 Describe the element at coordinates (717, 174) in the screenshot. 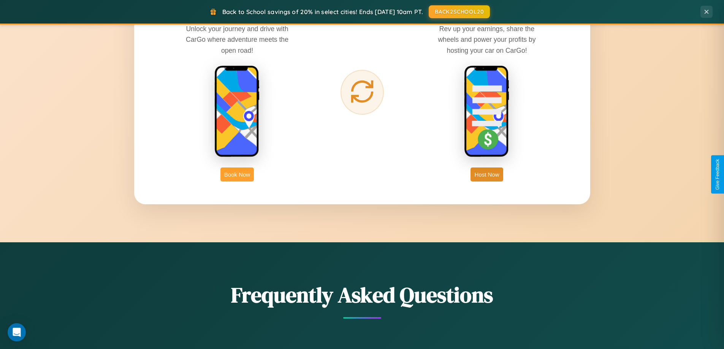

I see `div: Give Feedback` at that location.